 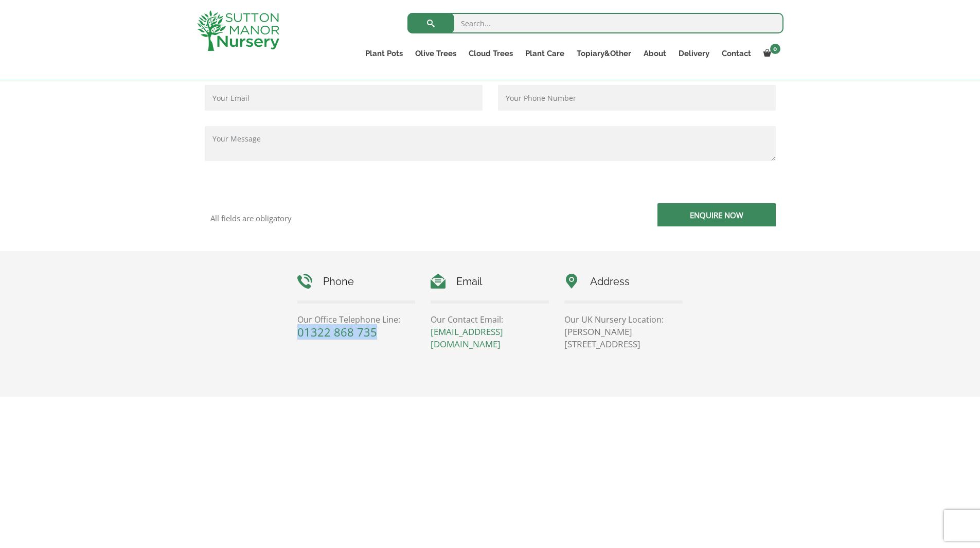 I want to click on a: Contact, so click(x=736, y=53).